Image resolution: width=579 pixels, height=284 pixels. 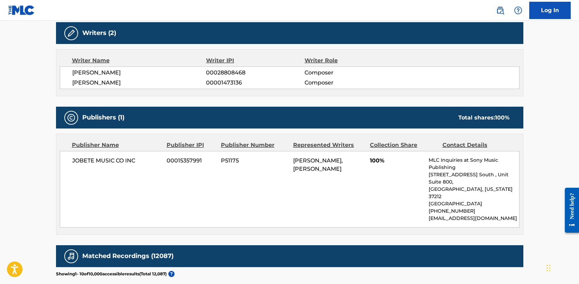 What do you see at coordinates (99, 33) in the screenshot?
I see `h5: Writers (2)` at bounding box center [99, 33].